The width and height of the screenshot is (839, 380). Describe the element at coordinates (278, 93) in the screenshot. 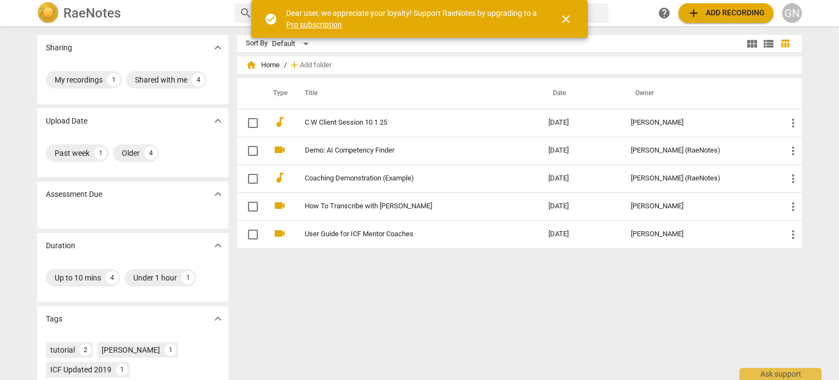

I see `th: Type` at that location.